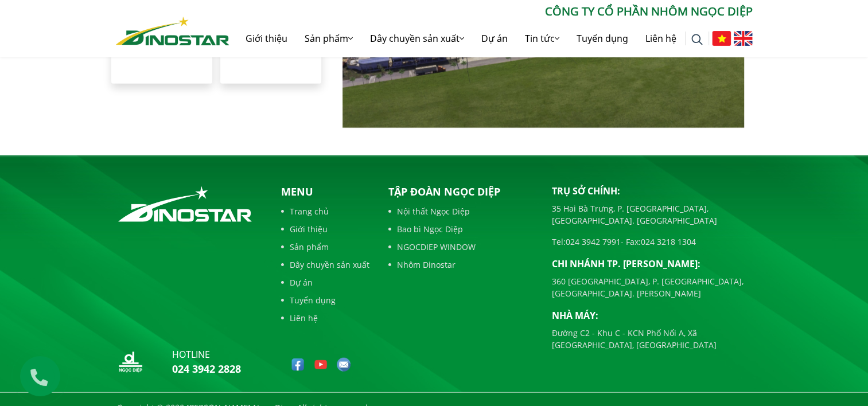 The width and height of the screenshot is (868, 406). Describe the element at coordinates (207, 369) in the screenshot. I see `a: 024 3942 2828` at that location.